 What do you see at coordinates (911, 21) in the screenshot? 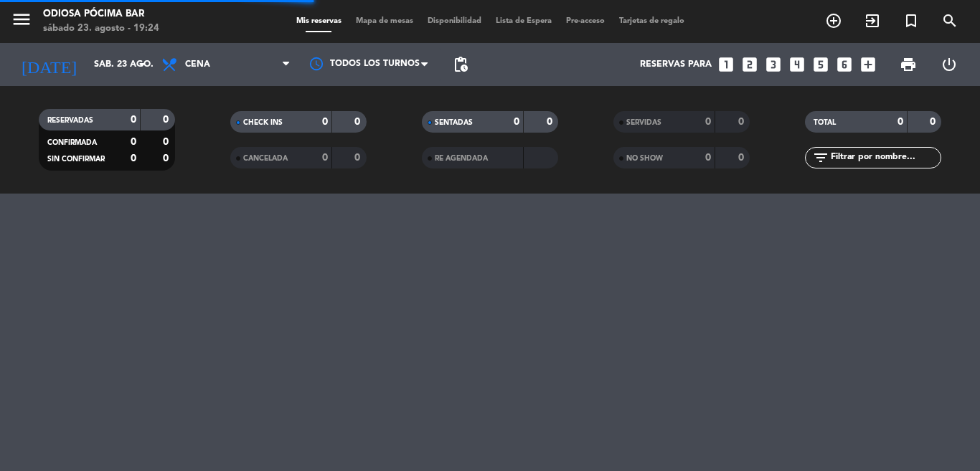
I see `i: turned_in_not` at bounding box center [911, 21].